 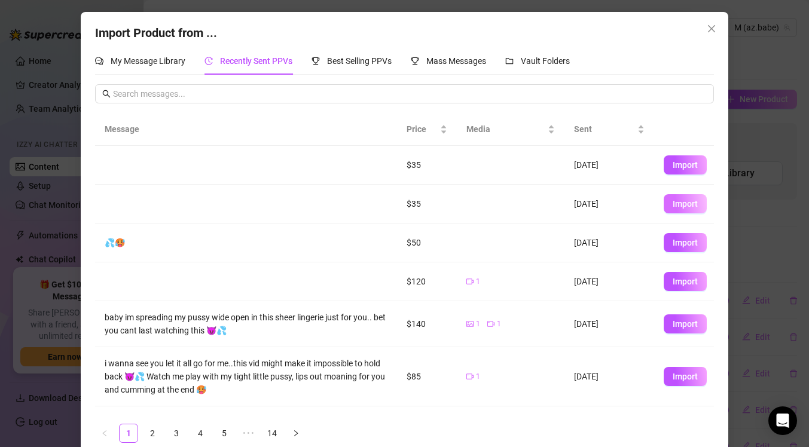 What do you see at coordinates (176, 433) in the screenshot?
I see `a: 3` at bounding box center [176, 433].